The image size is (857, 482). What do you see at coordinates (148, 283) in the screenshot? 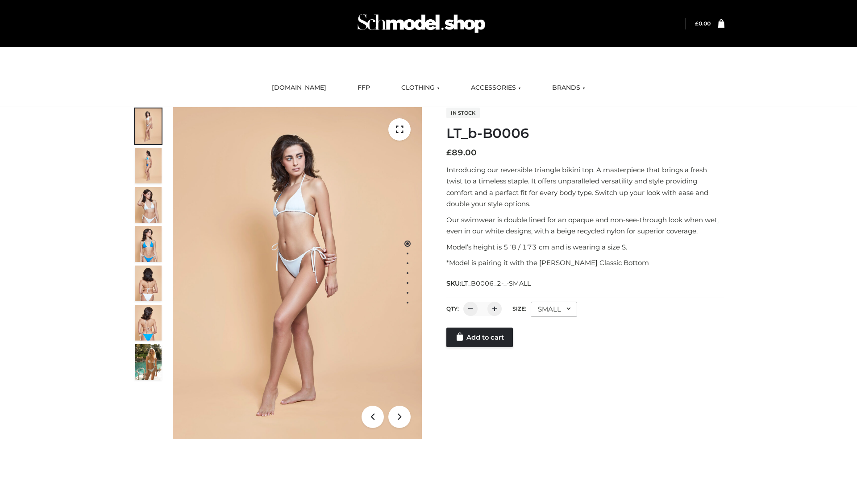
I see `img: ArielClassicBikiniTop_CloudNine_AzureSky_OW114ECO_7-scaled.jpg` at bounding box center [148, 283].